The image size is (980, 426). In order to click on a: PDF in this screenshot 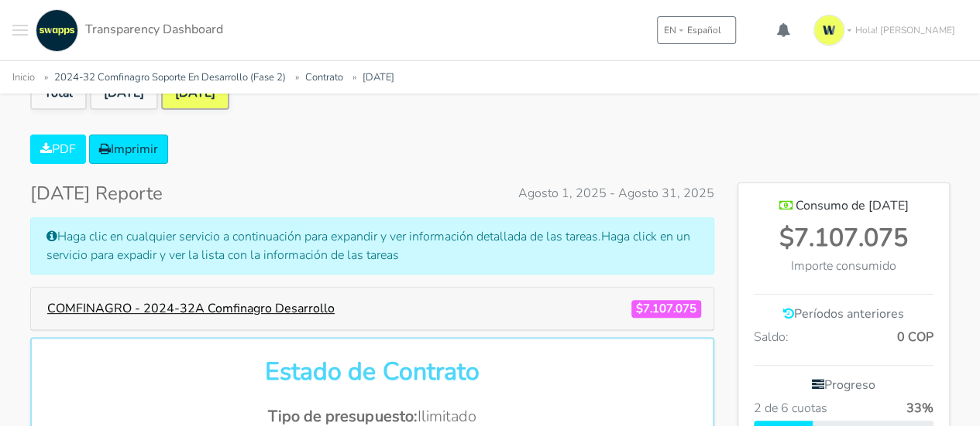, I will do `click(58, 149)`.